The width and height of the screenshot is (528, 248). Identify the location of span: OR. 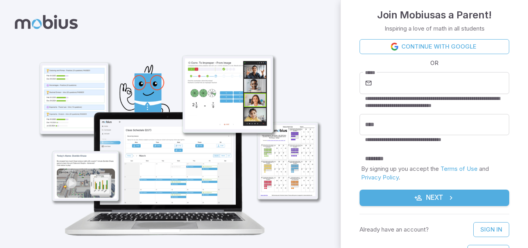
(435, 63).